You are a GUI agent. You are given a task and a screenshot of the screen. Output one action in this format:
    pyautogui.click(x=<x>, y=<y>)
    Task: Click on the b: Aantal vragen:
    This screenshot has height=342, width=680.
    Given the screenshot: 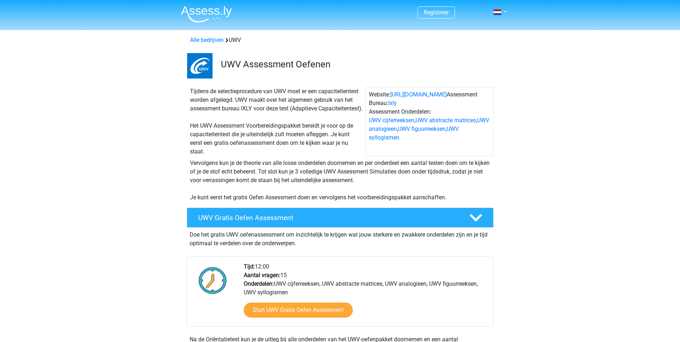 What is the action you would take?
    pyautogui.click(x=262, y=275)
    